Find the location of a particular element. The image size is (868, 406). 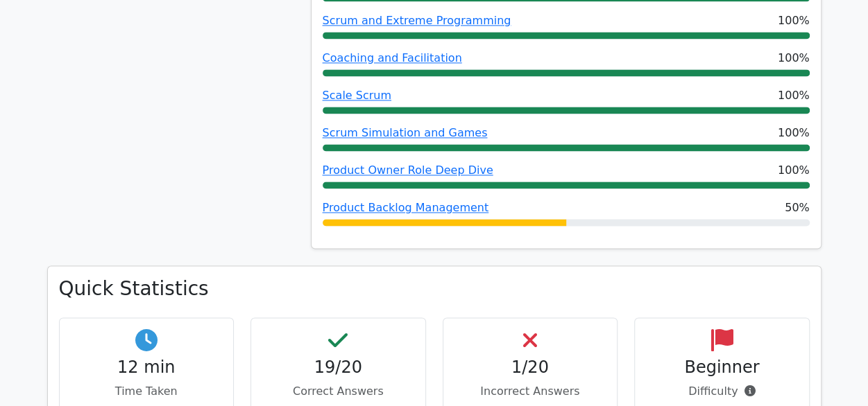

p: Difficulty is located at coordinates (722, 391).